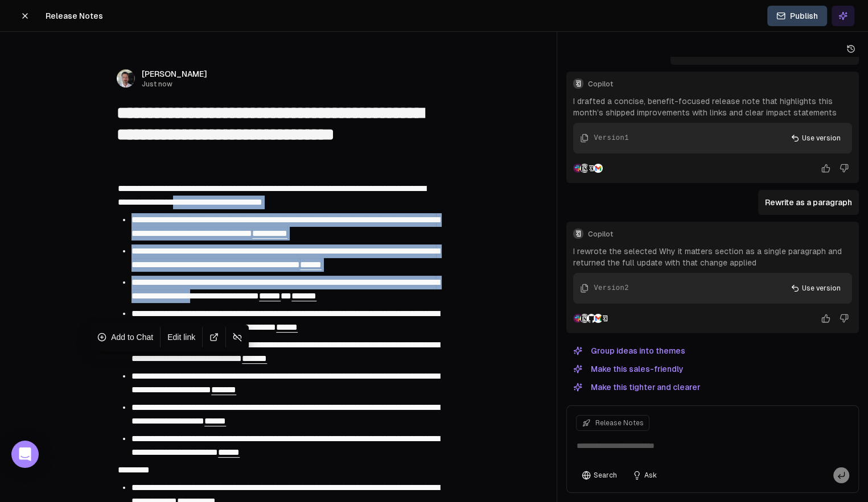 The height and width of the screenshot is (502, 868). What do you see at coordinates (628, 369) in the screenshot?
I see `button: Make this sales-friendly` at bounding box center [628, 369].